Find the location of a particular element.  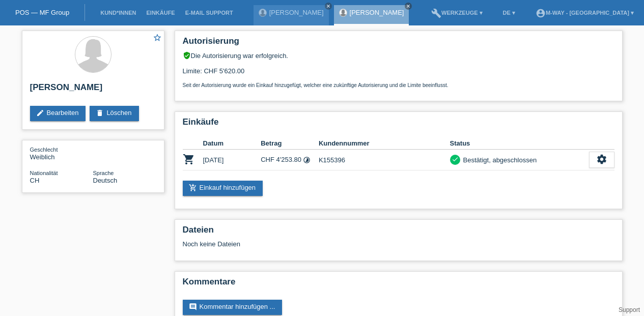

a: commentKommentar hinzufügen ... is located at coordinates (232, 308).